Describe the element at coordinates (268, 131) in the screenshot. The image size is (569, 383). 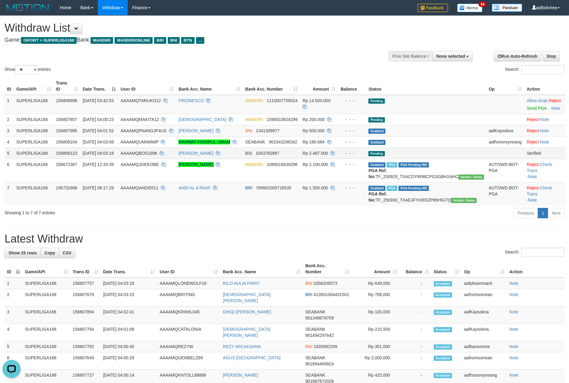
I see `span: Copy 1341309977 to clipboard` at that location.